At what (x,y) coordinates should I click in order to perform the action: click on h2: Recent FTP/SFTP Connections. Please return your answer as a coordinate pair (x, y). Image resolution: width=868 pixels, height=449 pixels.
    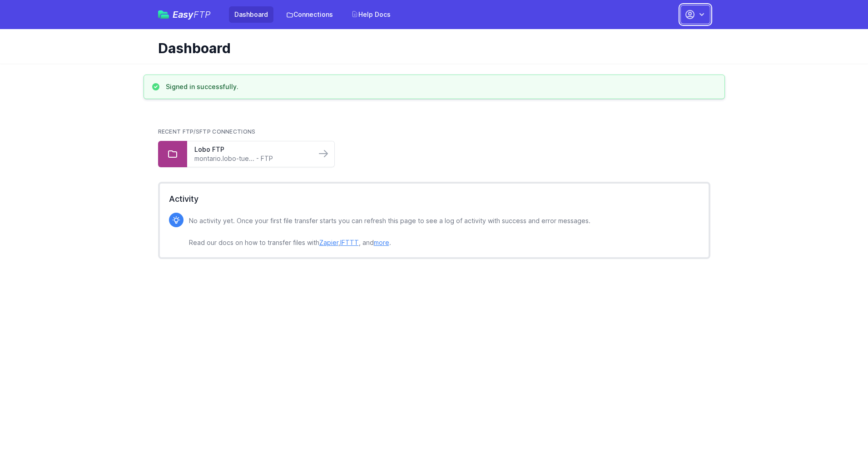
    Looking at the image, I should click on (434, 131).